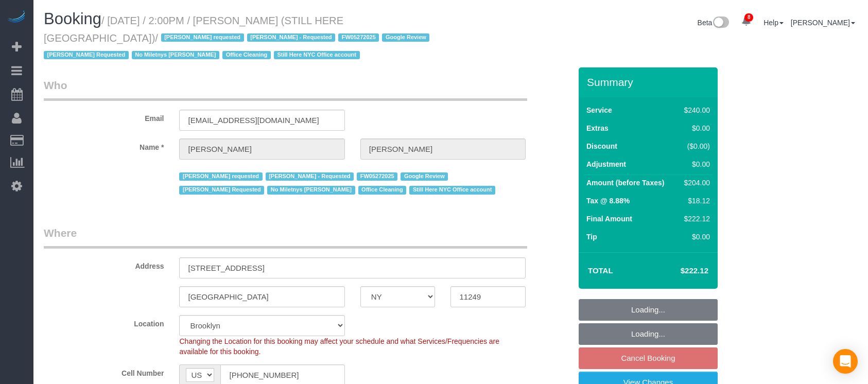  Describe the element at coordinates (443, 149) in the screenshot. I see `input: Last Name` at that location.